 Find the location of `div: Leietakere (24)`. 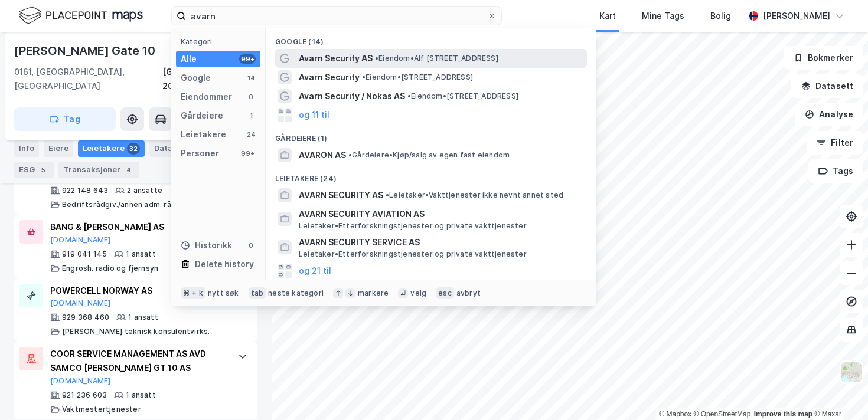

div: Leietakere (24) is located at coordinates (431, 176).